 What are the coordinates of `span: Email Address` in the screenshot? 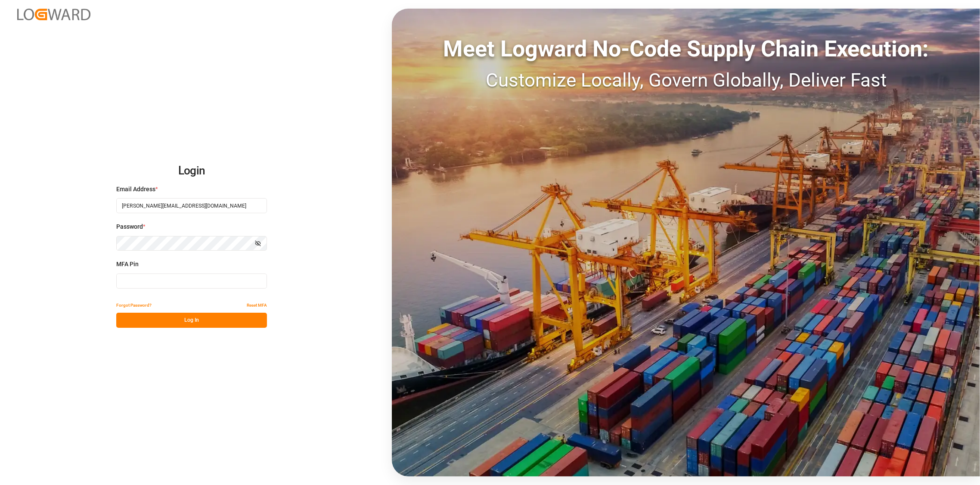 It's located at (135, 189).